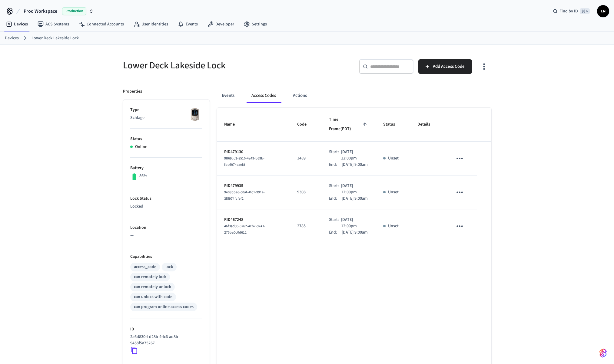 Image resolution: width=614 pixels, height=364 pixels. I want to click on p: Location, so click(166, 227).